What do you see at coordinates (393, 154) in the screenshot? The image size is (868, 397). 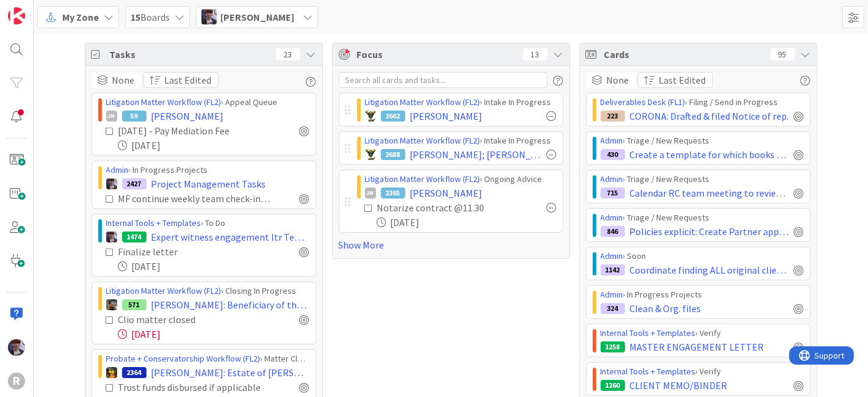 I see `div: 2688` at bounding box center [393, 154].